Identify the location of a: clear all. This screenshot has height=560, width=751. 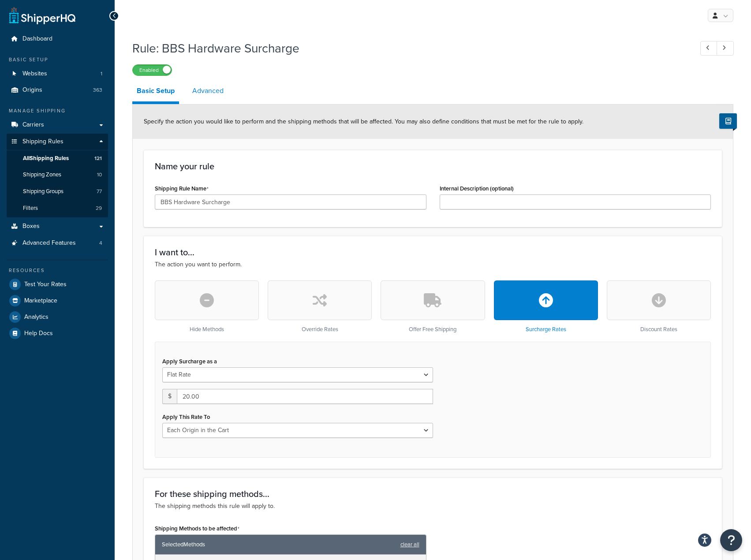
(410, 544).